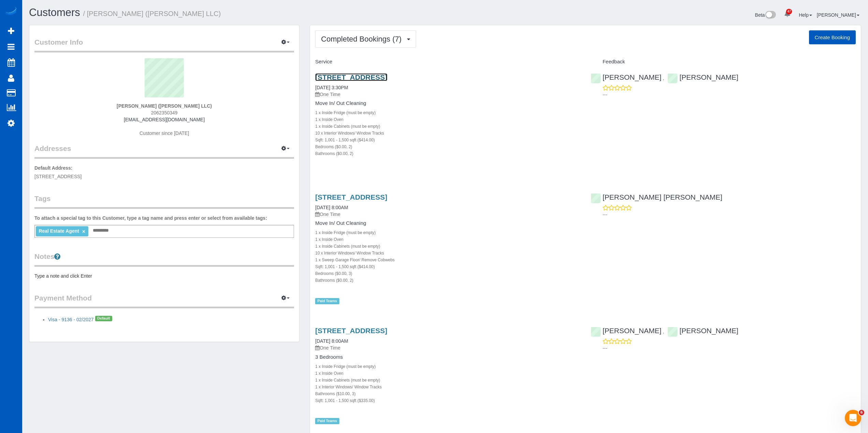 The image size is (868, 433). I want to click on span: Default, so click(103, 319).